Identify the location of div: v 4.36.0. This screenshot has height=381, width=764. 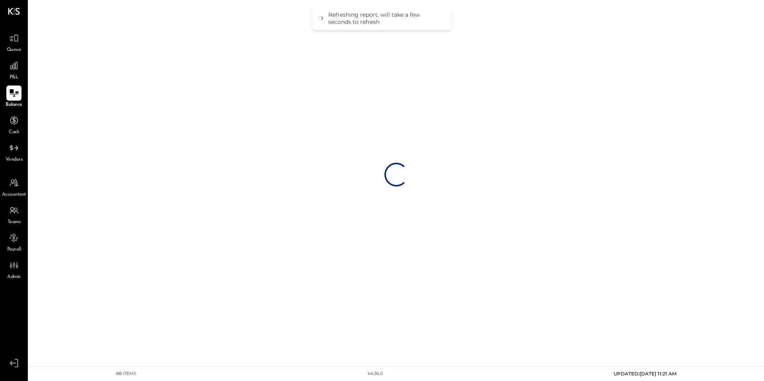
(375, 374).